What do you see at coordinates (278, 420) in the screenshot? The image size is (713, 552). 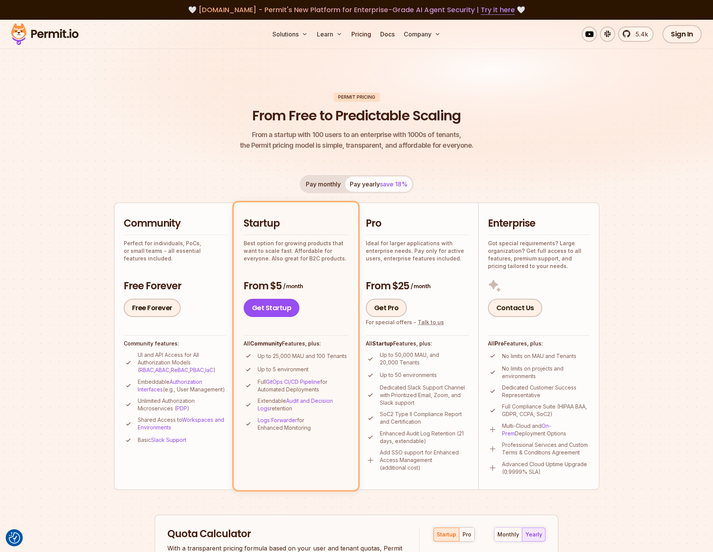 I see `a: Logs Forwarder` at bounding box center [278, 420].